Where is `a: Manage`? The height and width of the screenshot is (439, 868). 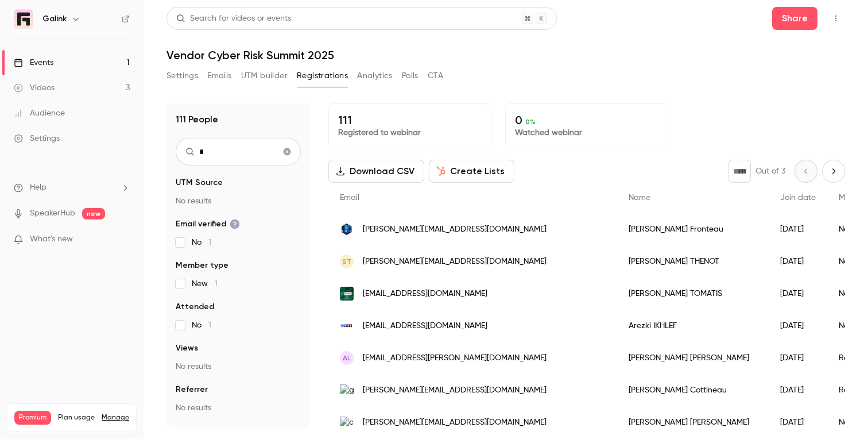
a: Manage is located at coordinates (115, 418).